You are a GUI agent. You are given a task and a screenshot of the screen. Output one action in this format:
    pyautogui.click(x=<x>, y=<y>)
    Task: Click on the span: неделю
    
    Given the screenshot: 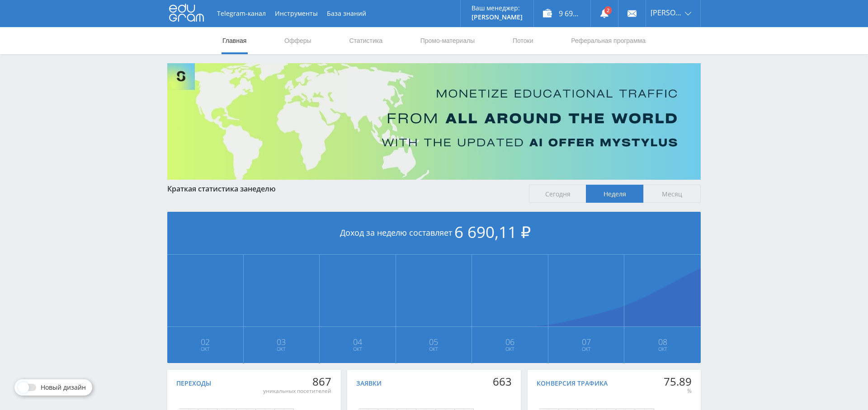 What is the action you would take?
    pyautogui.click(x=262, y=189)
    